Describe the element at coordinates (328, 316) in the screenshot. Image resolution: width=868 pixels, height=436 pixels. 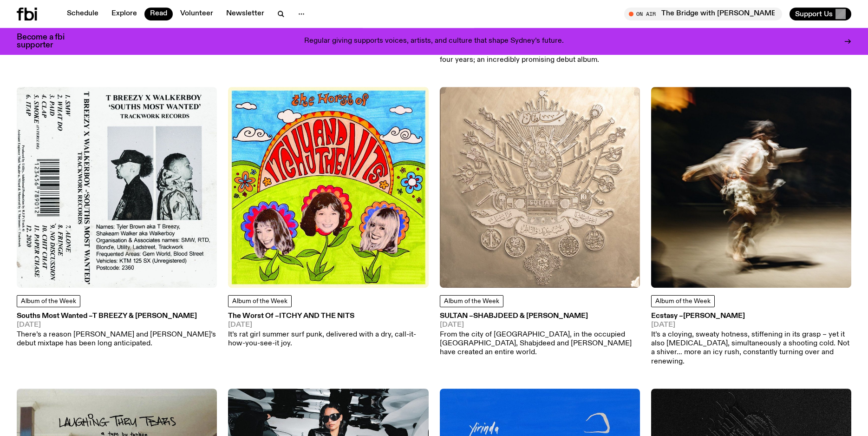
I see `h3: The Worst Of –` at that location.